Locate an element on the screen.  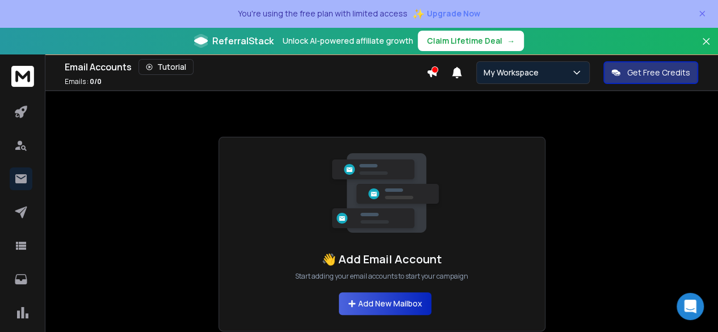
div: Open Intercom Messenger is located at coordinates (690, 306).